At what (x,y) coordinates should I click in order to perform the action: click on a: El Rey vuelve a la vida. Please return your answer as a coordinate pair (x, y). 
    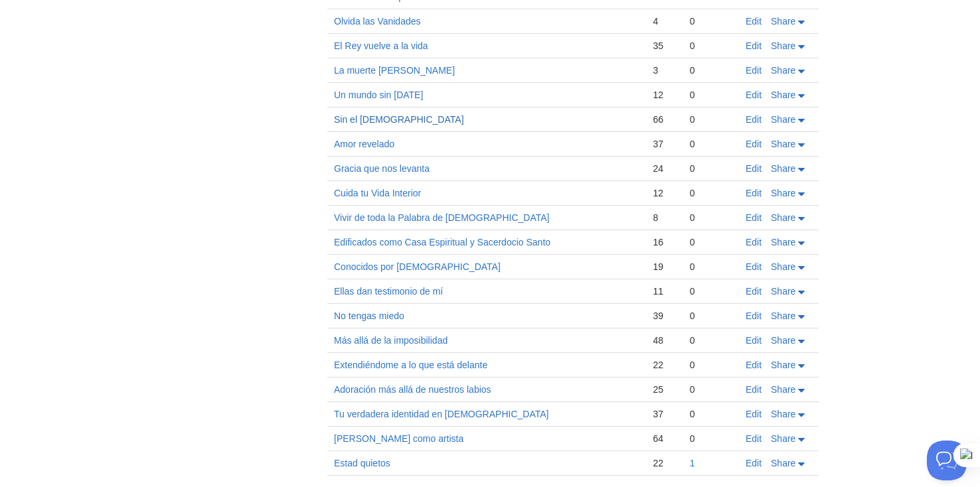
    Looking at the image, I should click on (381, 46).